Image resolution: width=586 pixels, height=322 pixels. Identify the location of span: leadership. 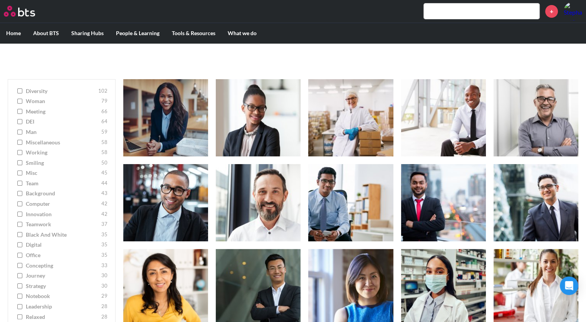
(62, 306).